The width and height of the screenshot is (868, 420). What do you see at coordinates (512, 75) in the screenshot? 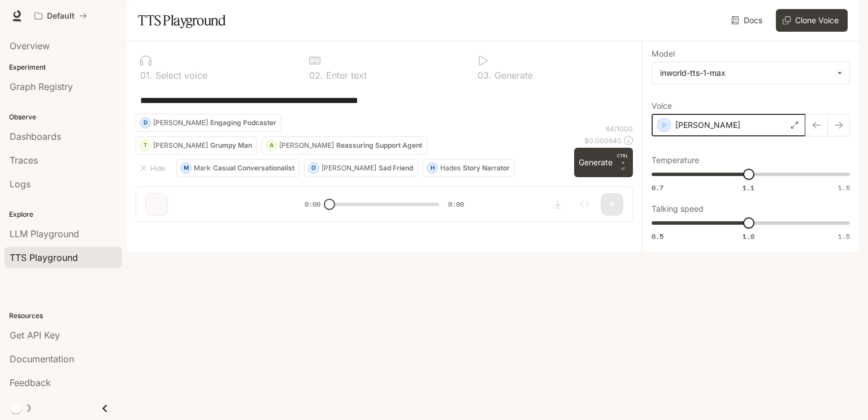
I see `p: Generate` at bounding box center [512, 75].